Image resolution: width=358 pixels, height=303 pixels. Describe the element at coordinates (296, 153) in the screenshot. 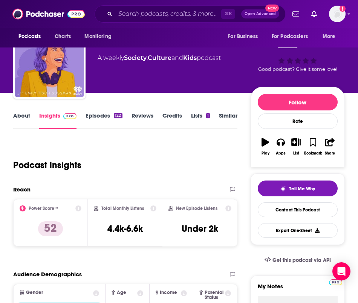

I see `div: List` at that location.